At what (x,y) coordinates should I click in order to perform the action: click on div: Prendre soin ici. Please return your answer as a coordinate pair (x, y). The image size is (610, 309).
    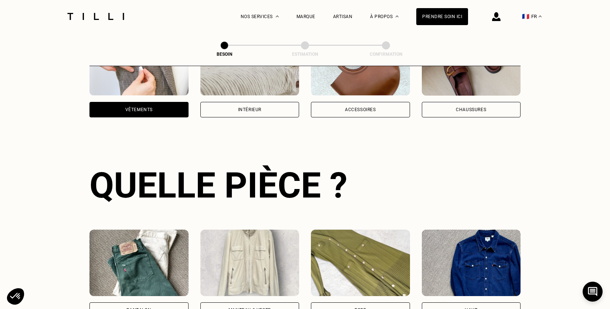
    Looking at the image, I should click on (442, 17).